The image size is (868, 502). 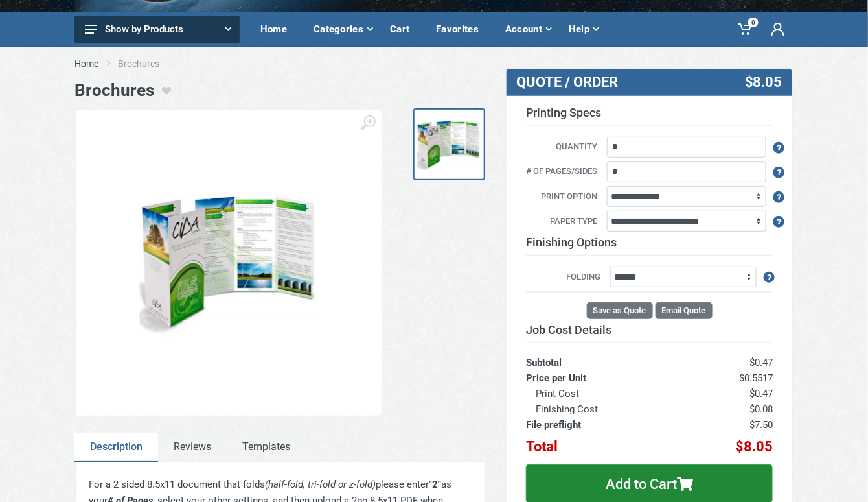 What do you see at coordinates (607, 378) in the screenshot?
I see `th: Price per Unit` at bounding box center [607, 378].